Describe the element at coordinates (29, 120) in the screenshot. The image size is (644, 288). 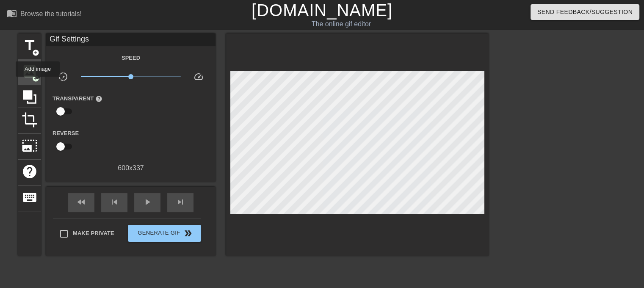
I see `span: crop` at that location.